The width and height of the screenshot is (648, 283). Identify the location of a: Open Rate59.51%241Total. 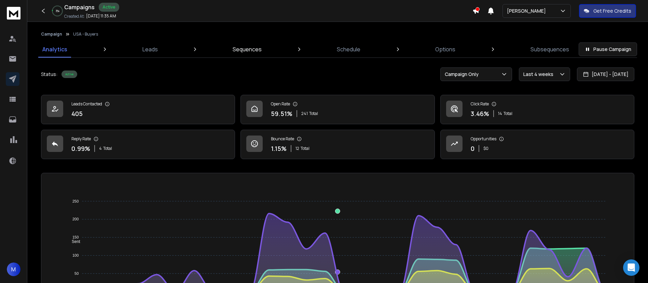
(338, 109).